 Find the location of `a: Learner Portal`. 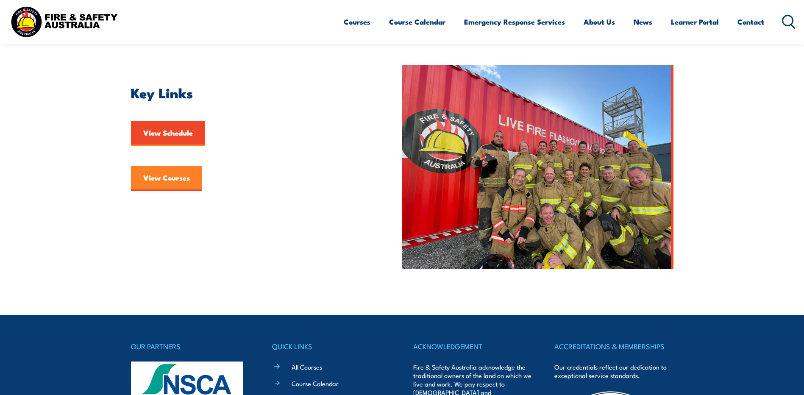

a: Learner Portal is located at coordinates (694, 22).